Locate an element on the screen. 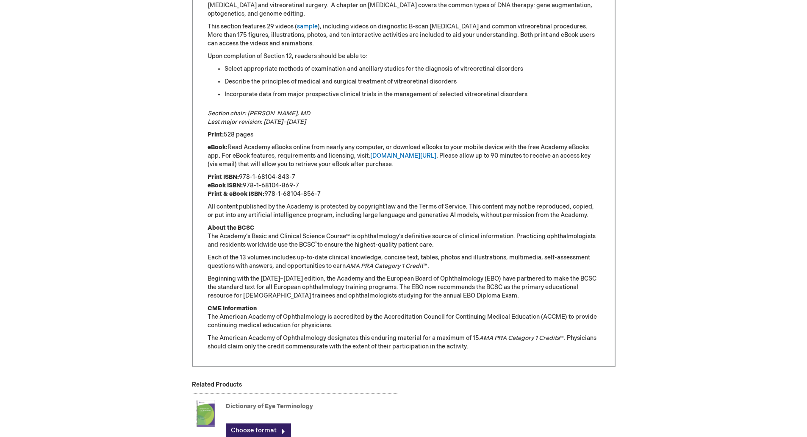 This screenshot has height=437, width=807. p: The American Academy of Ophthalmology designates this enduring material for a maximum of 15 ™. Ph... is located at coordinates (403, 342).